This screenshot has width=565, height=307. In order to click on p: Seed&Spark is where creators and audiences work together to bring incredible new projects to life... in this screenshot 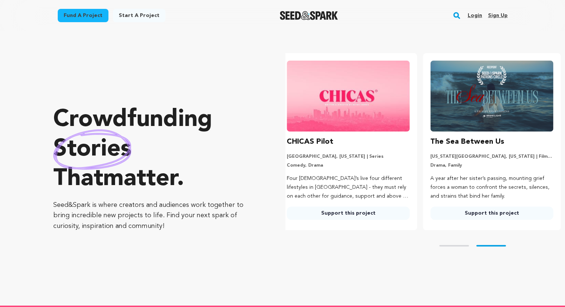, I will do `click(154, 216)`.